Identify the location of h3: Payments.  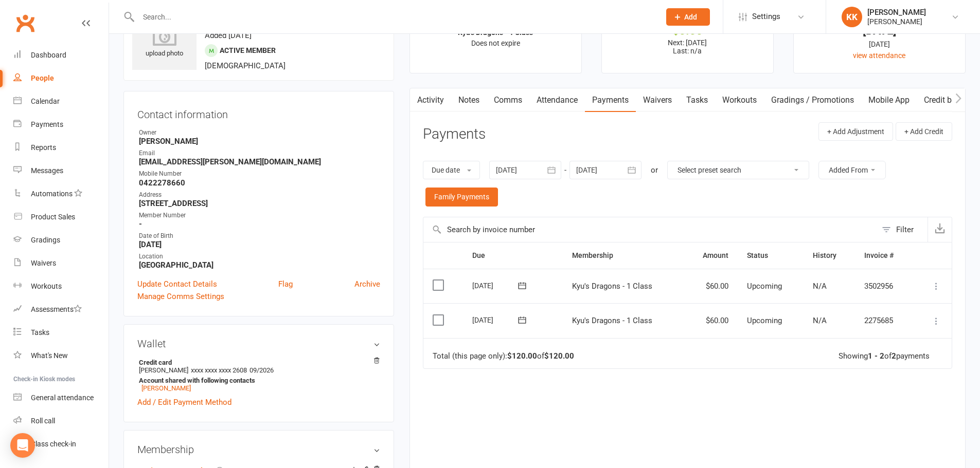
(454, 134).